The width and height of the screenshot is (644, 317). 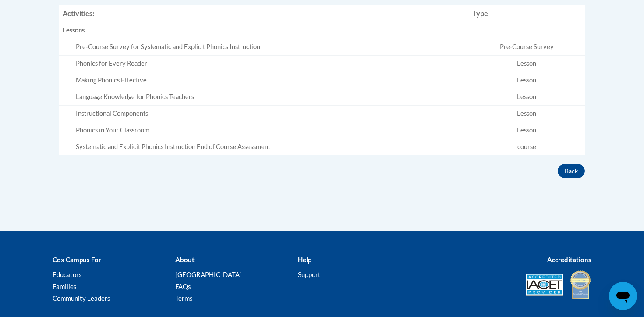 I want to click on b: Help, so click(x=304, y=260).